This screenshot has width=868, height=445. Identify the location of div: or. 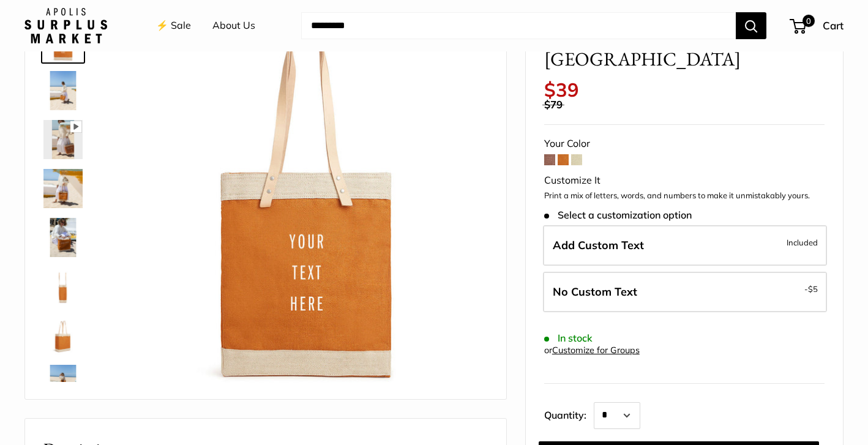
(592, 350).